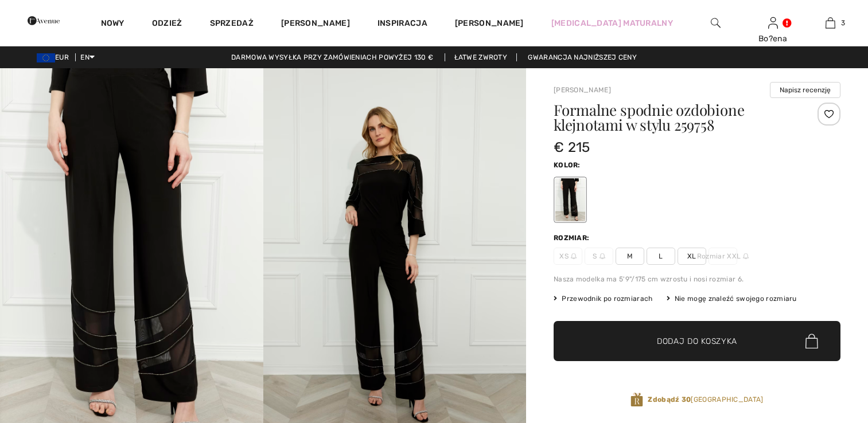 The height and width of the screenshot is (423, 868). What do you see at coordinates (582, 58) in the screenshot?
I see `a: Gwarancja najniższej ceny` at bounding box center [582, 58].